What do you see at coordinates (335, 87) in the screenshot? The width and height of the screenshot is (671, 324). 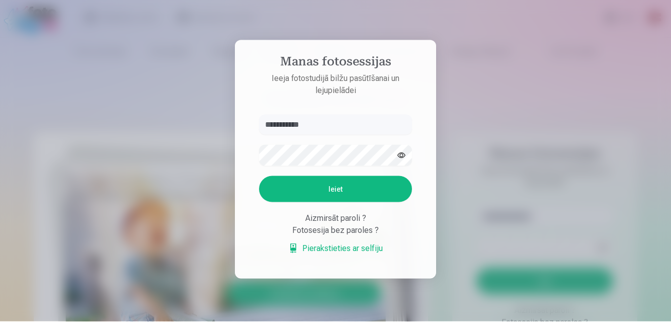 I see `p: Ieeja fotostudijā bilžu pasūtīšanai un lejupielādei` at bounding box center [335, 87].